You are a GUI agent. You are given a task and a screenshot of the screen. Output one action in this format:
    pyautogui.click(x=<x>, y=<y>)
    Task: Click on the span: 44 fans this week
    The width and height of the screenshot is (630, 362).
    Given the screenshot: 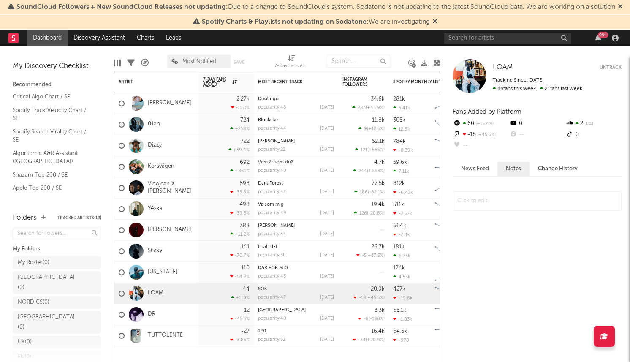 What is the action you would take?
    pyautogui.click(x=515, y=89)
    